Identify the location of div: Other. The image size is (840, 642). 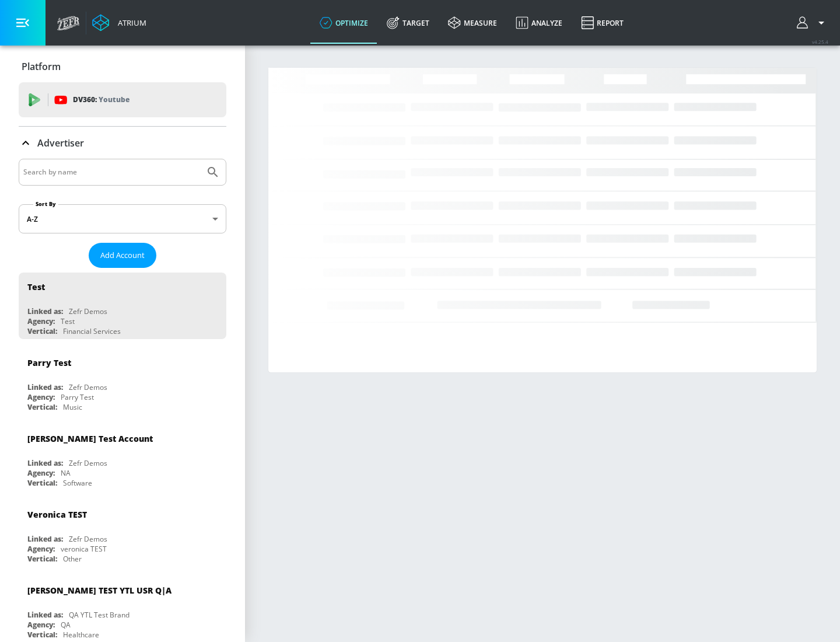
(72, 559).